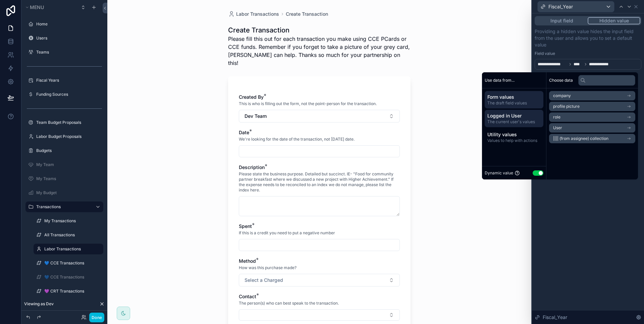 The image size is (644, 324). What do you see at coordinates (37, 7) in the screenshot?
I see `span: Menu` at bounding box center [37, 7].